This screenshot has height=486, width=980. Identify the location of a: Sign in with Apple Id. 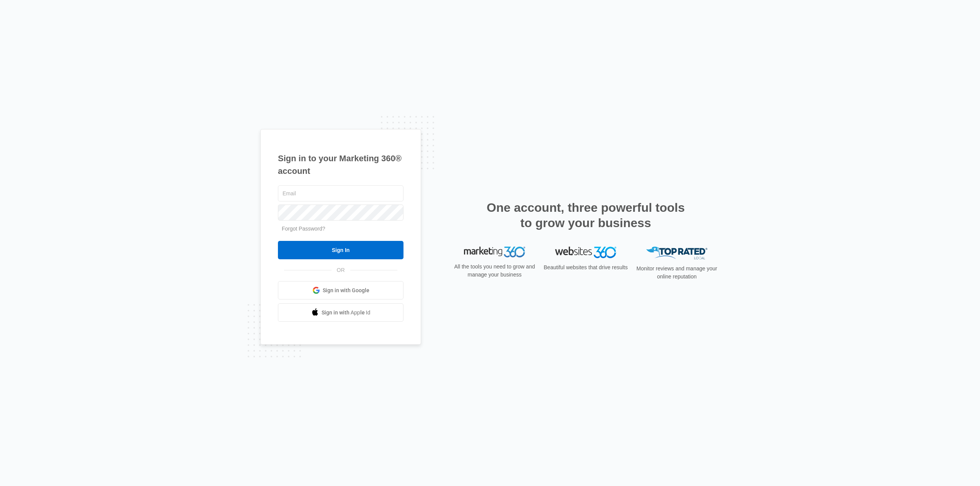
(341, 313).